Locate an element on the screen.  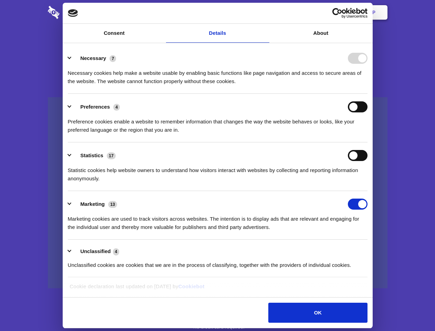
div: Necessary cookies help make a website usable by enabling basic functions like page navigation and... is located at coordinates (218, 74).